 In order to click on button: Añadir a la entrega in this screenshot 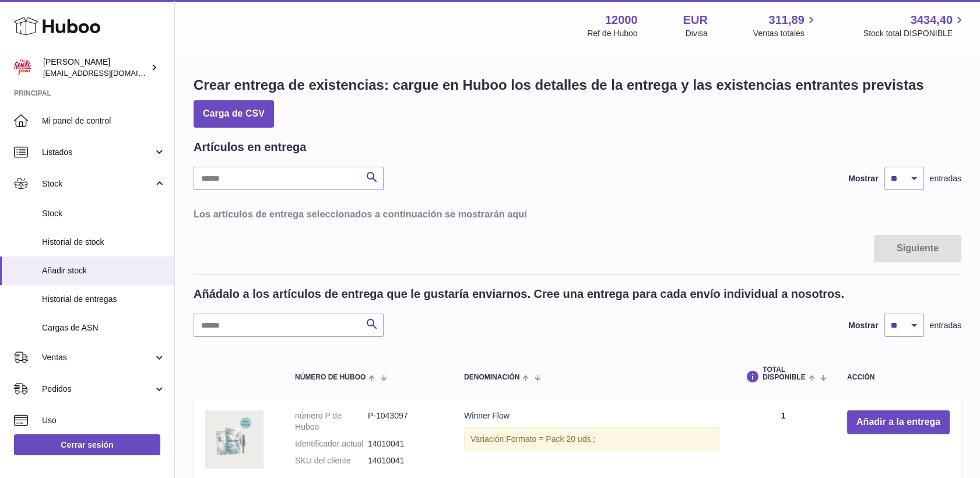, I will do `click(899, 422)`.